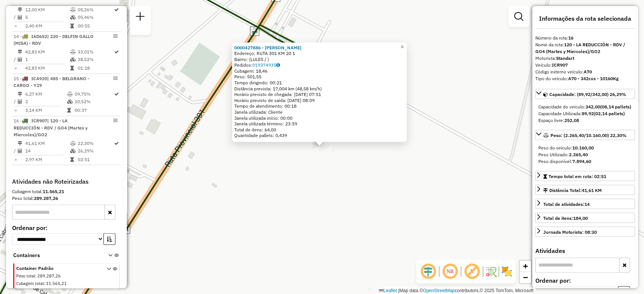 This screenshot has height=294, width=644. I want to click on i: Total de Atividades, so click(20, 18).